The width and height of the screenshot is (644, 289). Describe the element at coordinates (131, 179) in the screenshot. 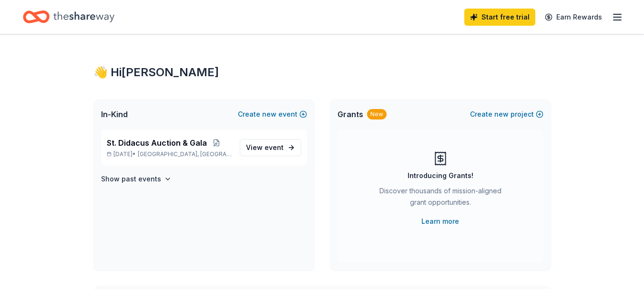

I see `h4: Show past events` at that location.